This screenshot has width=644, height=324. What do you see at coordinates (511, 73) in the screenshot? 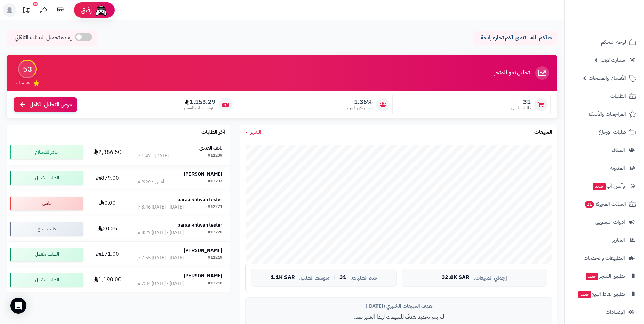
I see `h3: تحليل نمو المتجر` at bounding box center [511, 73].